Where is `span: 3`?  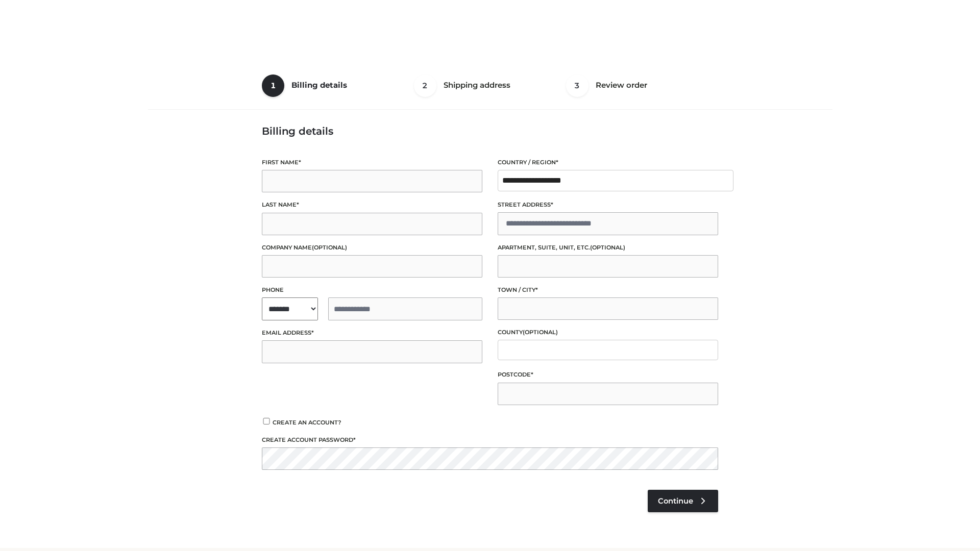 span: 3 is located at coordinates (578, 86).